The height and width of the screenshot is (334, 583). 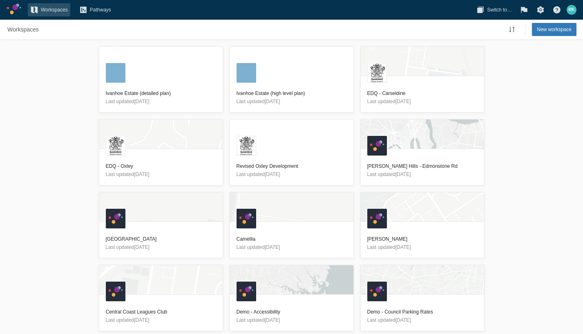 What do you see at coordinates (292, 311) in the screenshot?
I see `h3: Demo - Accessibility` at bounding box center [292, 311].